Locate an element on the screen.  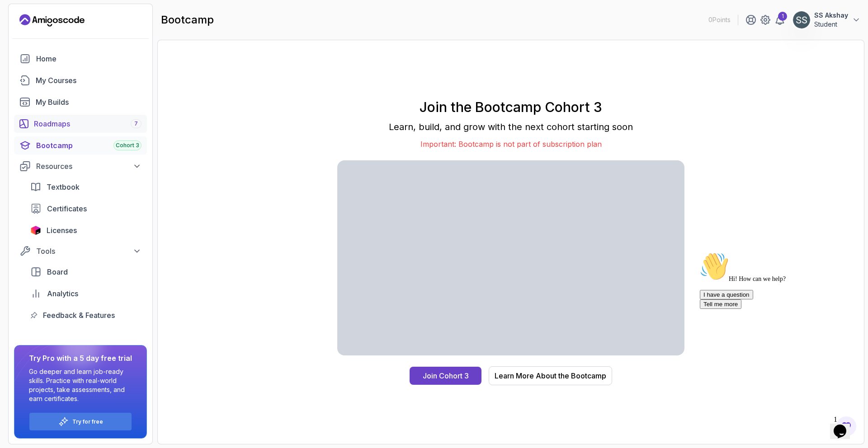
a: courses is located at coordinates (80, 80).